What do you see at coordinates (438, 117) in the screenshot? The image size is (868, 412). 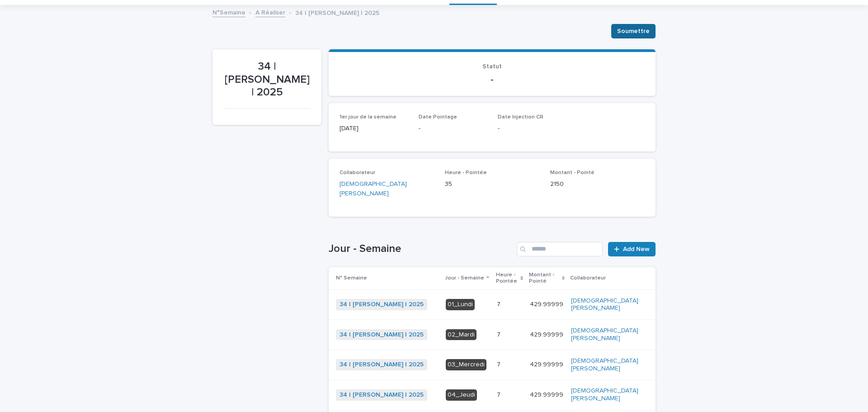 I see `span: Date Pointage` at bounding box center [438, 117].